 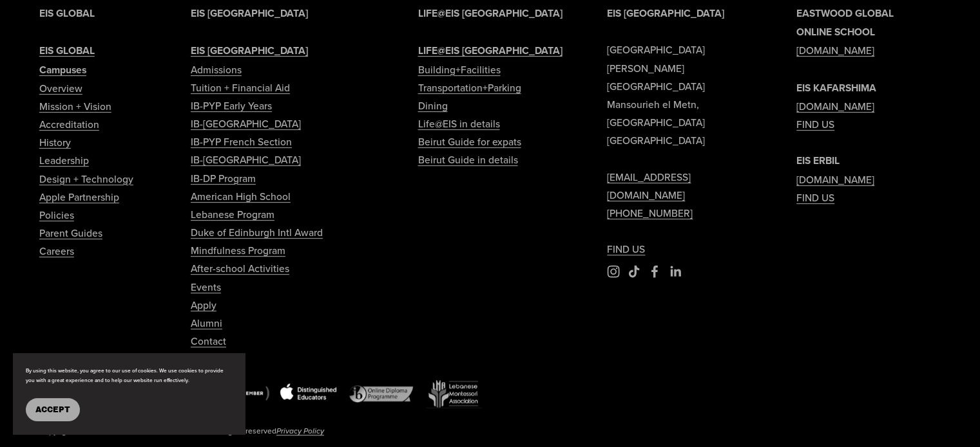 I want to click on a: IB-DP Program, so click(x=223, y=179).